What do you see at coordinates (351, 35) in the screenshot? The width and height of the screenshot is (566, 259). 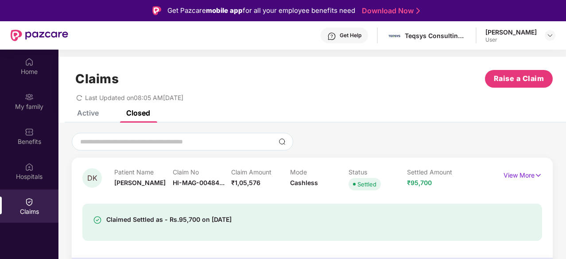 I see `div: Get Help` at bounding box center [351, 35].